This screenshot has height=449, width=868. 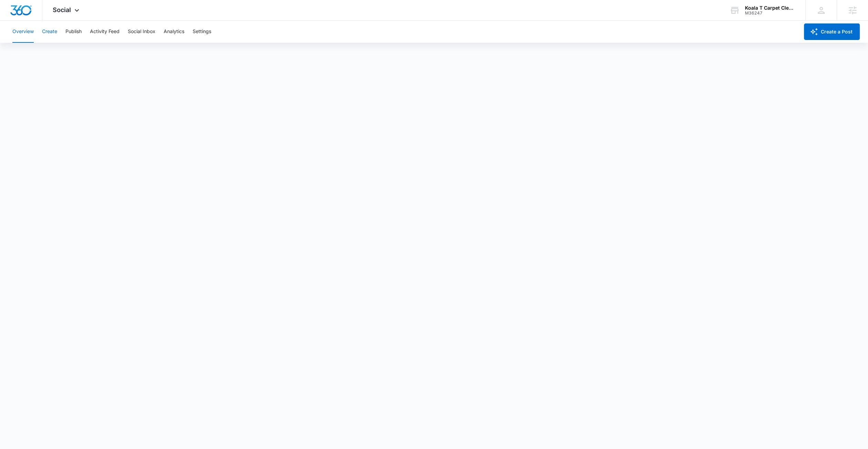 What do you see at coordinates (23, 31) in the screenshot?
I see `button: Overview` at bounding box center [23, 31].